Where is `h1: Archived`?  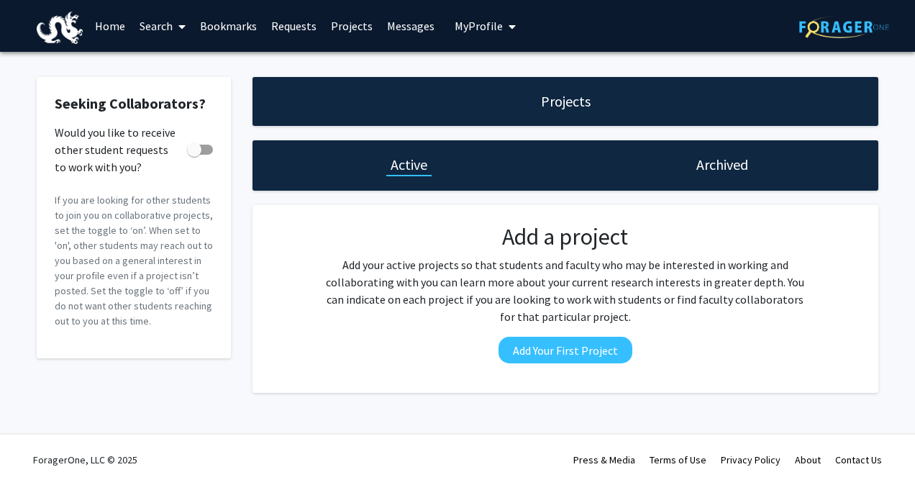 h1: Archived is located at coordinates (722, 165).